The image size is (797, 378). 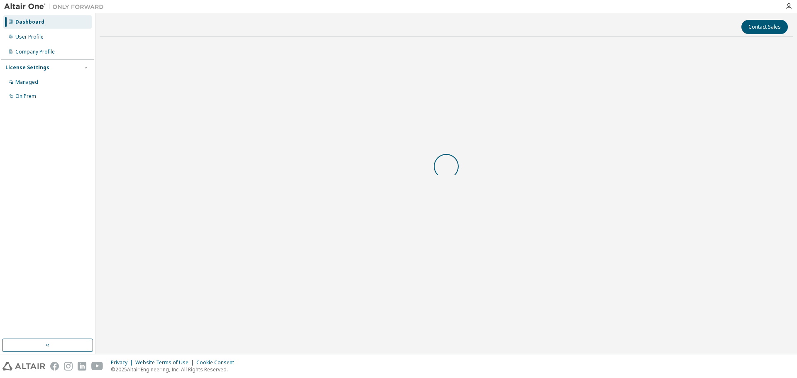 What do you see at coordinates (35, 52) in the screenshot?
I see `div: Company Profile` at bounding box center [35, 52].